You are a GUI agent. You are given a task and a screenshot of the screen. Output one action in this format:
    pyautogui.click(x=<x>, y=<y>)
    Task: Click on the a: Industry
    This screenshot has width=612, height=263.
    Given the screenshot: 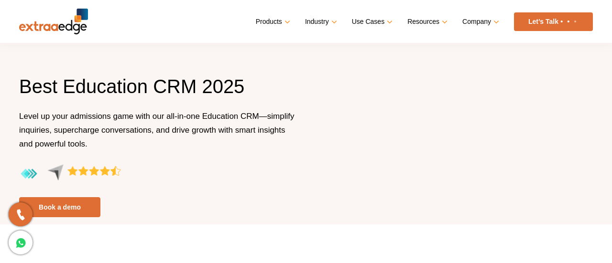 What is the action you would take?
    pyautogui.click(x=320, y=22)
    